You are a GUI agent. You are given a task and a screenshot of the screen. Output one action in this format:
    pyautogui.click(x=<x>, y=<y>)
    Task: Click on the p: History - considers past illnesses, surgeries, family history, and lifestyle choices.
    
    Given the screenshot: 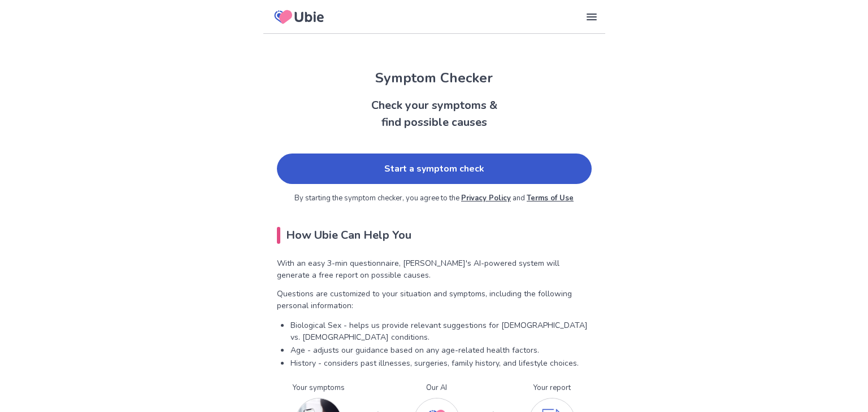 What is the action you would take?
    pyautogui.click(x=441, y=363)
    